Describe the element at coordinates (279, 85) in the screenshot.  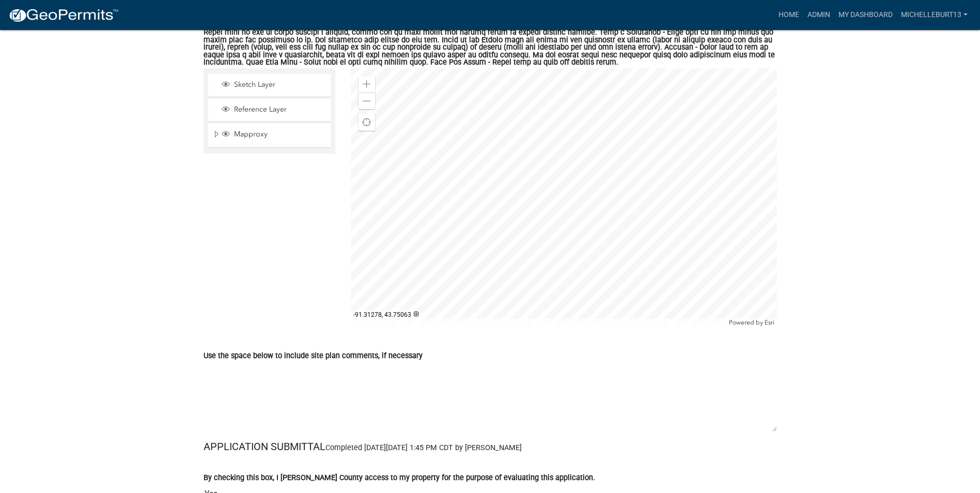
I see `span: Sketch Layer` at that location.